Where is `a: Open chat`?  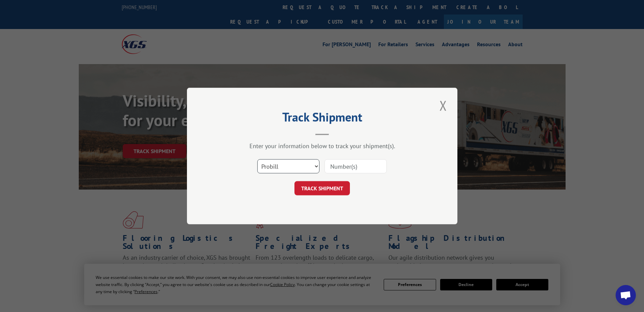
a: Open chat is located at coordinates (625, 295).